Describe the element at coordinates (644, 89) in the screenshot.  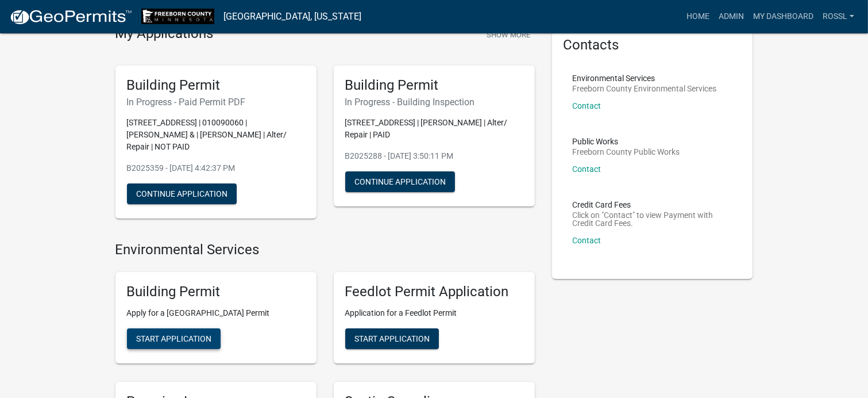
I see `p: Freeborn County Environmental Services` at that location.